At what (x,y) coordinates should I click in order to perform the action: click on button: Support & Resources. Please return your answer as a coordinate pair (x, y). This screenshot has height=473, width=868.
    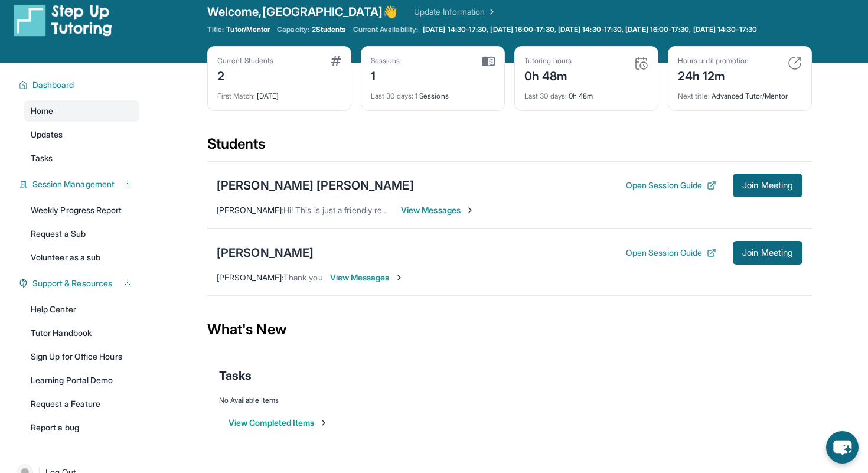
    Looking at the image, I should click on (80, 284).